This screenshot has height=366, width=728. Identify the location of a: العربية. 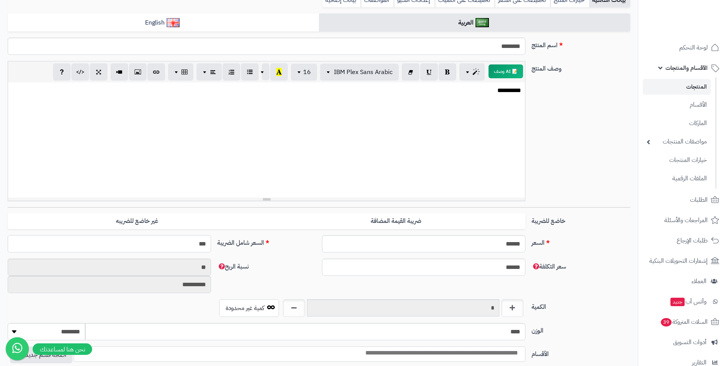
(474, 23).